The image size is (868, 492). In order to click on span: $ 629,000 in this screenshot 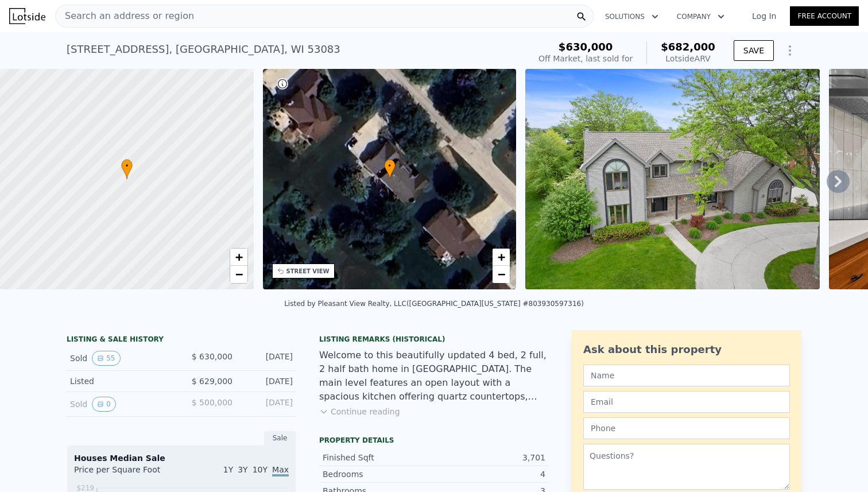, I will do `click(212, 381)`.